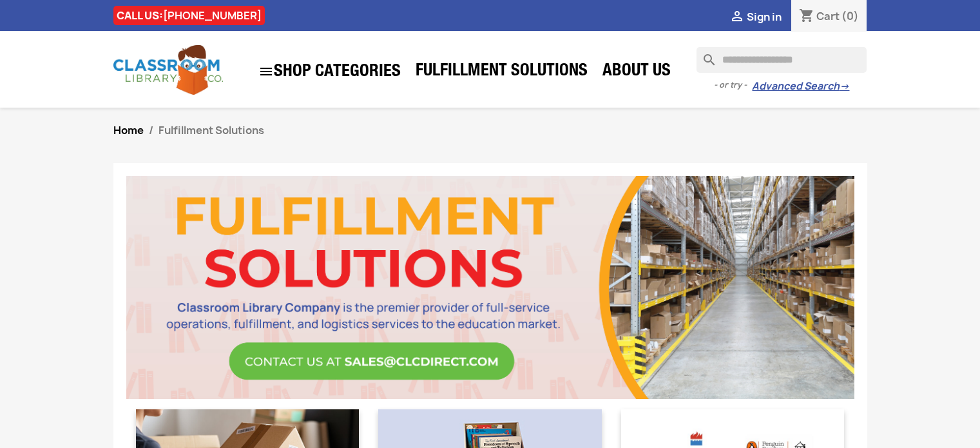  What do you see at coordinates (850, 16) in the screenshot?
I see `span: (0)` at bounding box center [850, 16].